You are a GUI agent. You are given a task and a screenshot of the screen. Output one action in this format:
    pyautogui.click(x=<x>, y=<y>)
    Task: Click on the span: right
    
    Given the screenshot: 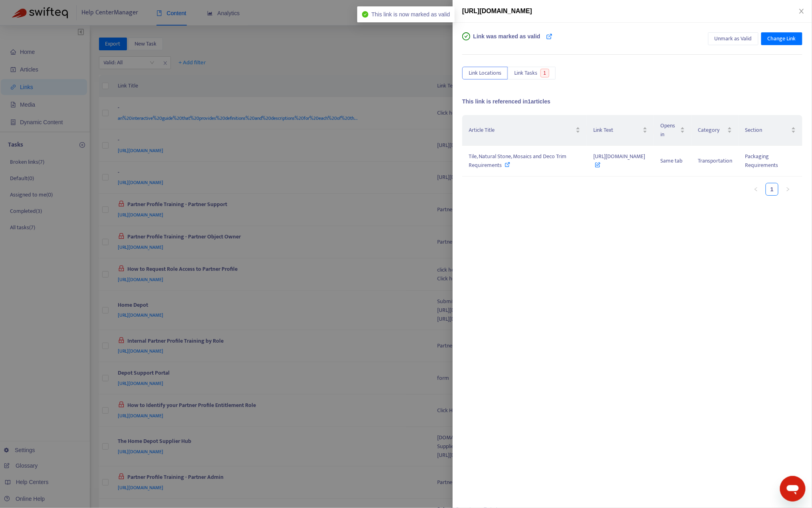 What is the action you would take?
    pyautogui.click(x=788, y=190)
    